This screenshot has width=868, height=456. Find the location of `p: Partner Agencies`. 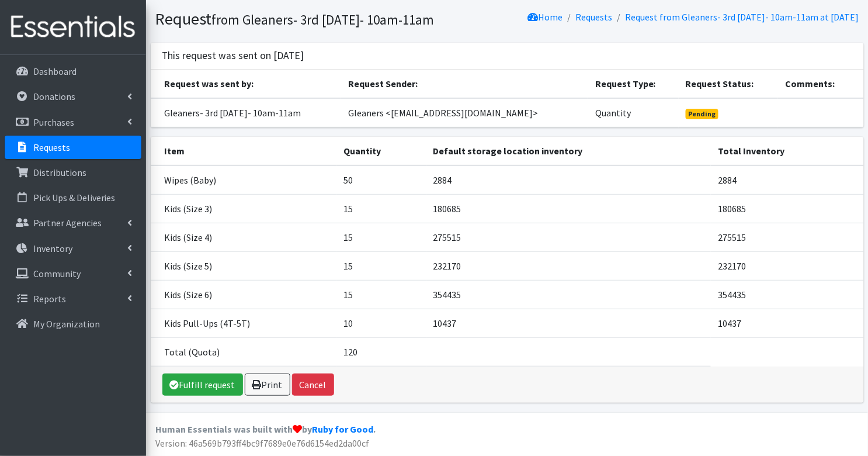

p: Partner Agencies is located at coordinates (67, 223).